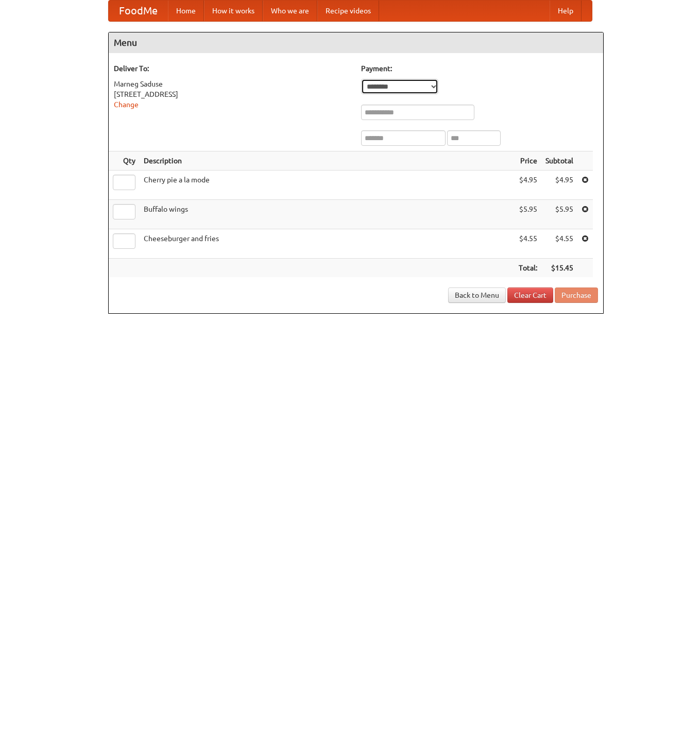 This screenshot has height=729, width=700. I want to click on h5: Payment:, so click(479, 68).